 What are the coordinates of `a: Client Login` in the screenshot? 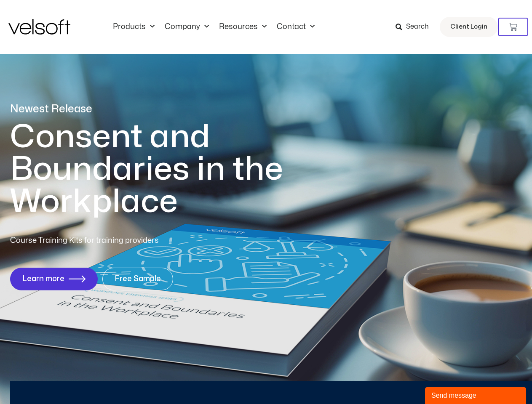 It's located at (468, 27).